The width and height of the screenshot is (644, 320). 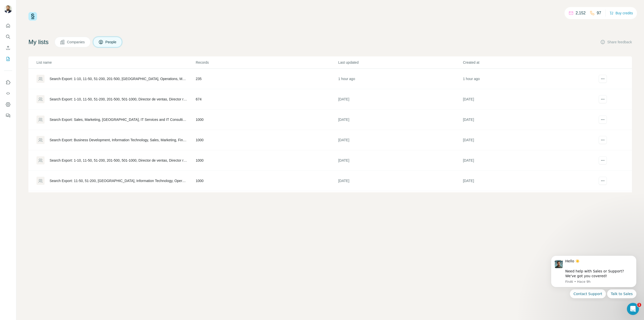 What do you see at coordinates (8, 116) in the screenshot?
I see `button: Feedback` at bounding box center [8, 116].